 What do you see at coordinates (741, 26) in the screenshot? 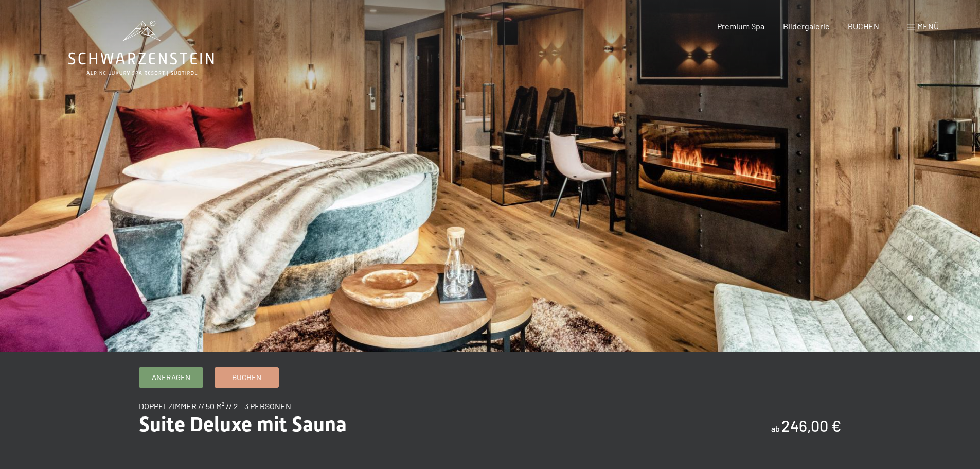
I see `span: Premium Spa` at bounding box center [741, 26].